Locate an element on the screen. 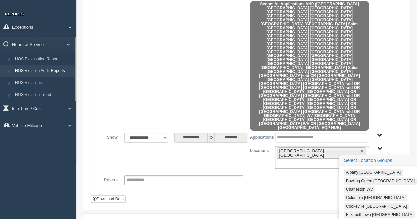 This screenshot has height=219, width=417. button: Charleston WV is located at coordinates (359, 189).